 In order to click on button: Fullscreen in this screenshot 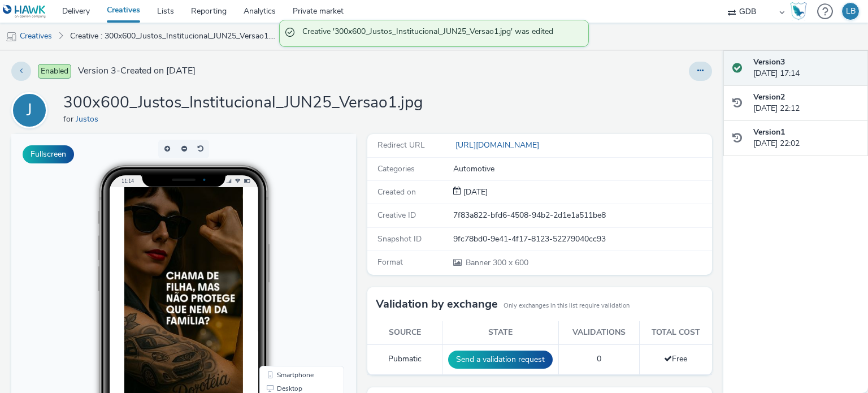, I will do `click(48, 155)`.